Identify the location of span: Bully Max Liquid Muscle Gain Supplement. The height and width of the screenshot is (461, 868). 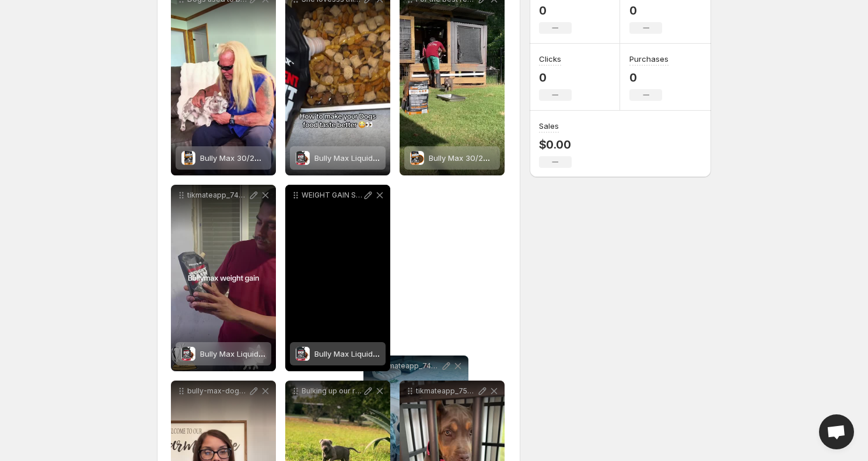
(391, 354).